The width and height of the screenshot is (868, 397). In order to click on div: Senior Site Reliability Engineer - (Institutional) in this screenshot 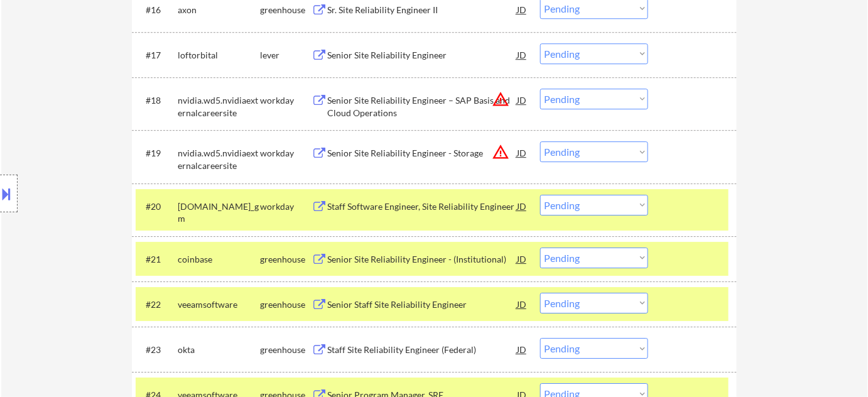, I will do `click(422, 260)`.